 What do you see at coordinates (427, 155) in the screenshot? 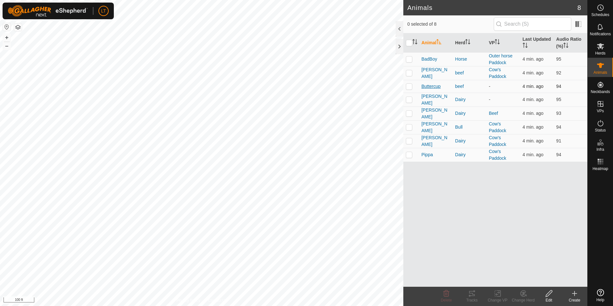
I see `span: Pippa` at bounding box center [427, 155].